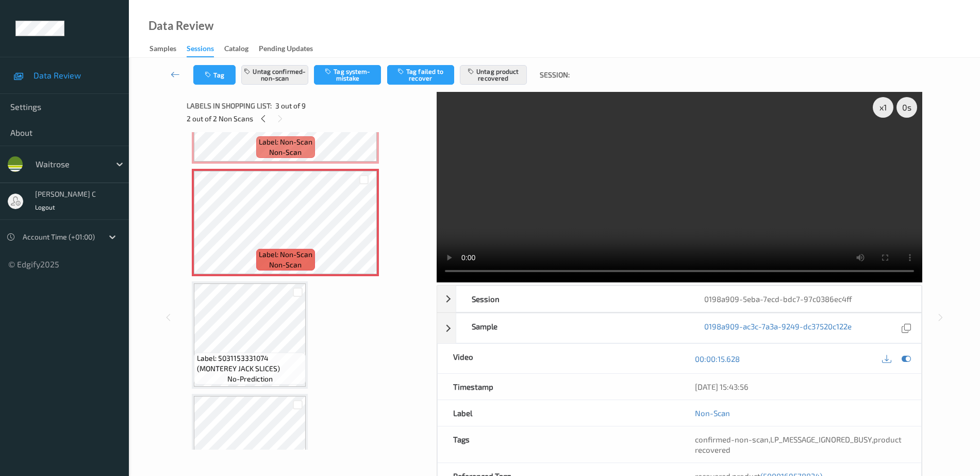 Image resolution: width=980 pixels, height=476 pixels. Describe the element at coordinates (717, 358) in the screenshot. I see `a: 00:00:15.628` at that location.